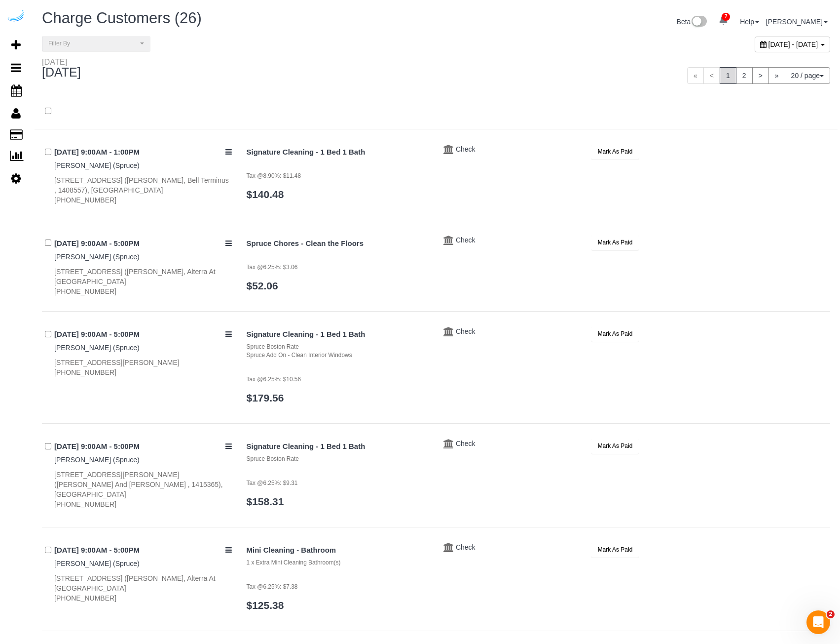 Image resolution: width=840 pixels, height=644 pixels. Describe the element at coordinates (338, 355) in the screenshot. I see `div: Spruce Add On - Clean Interior Windows` at that location.